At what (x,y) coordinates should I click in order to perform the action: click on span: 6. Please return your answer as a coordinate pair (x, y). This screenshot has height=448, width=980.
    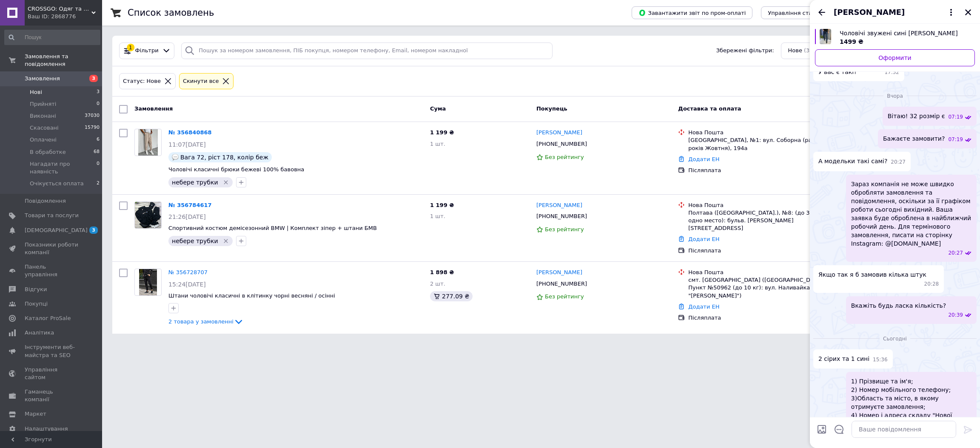
    Looking at the image, I should click on (98, 140).